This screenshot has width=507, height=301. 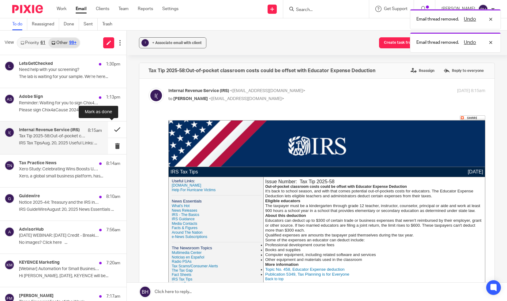 What do you see at coordinates (64, 43) in the screenshot?
I see `a: Other99+` at bounding box center [64, 43].